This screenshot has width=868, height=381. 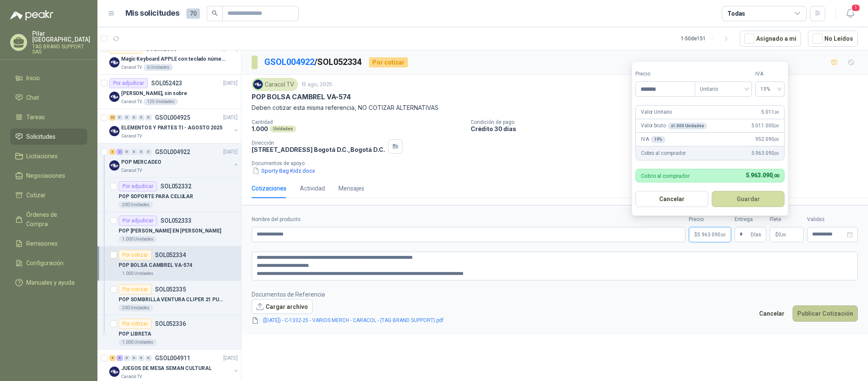 I want to click on p: SOL052335, so click(x=170, y=289).